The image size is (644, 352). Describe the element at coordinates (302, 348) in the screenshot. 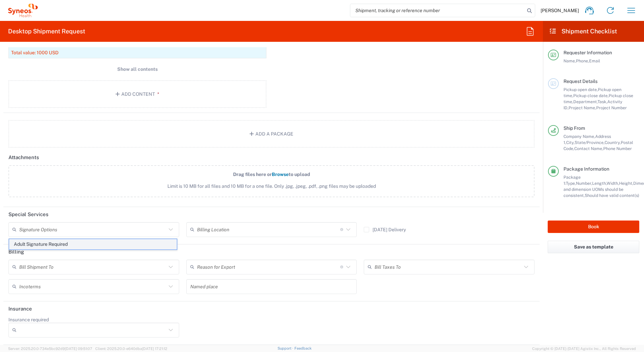

I see `a: Feedback` at that location.